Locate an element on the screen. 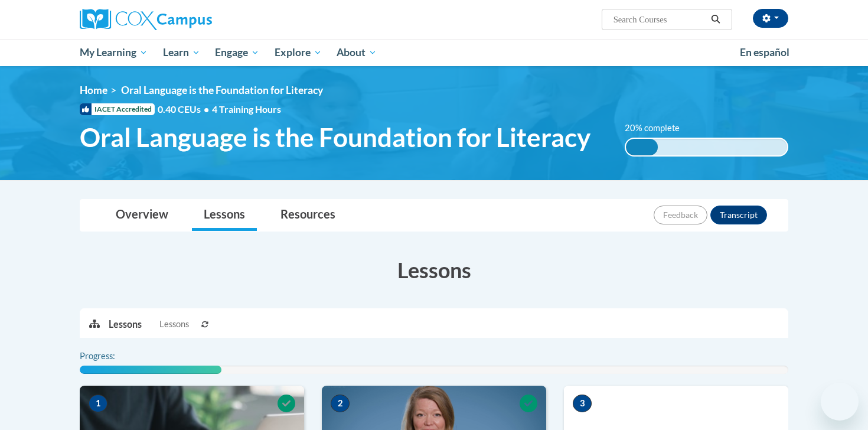 This screenshot has width=868, height=430. span: My Learning is located at coordinates (113, 52).